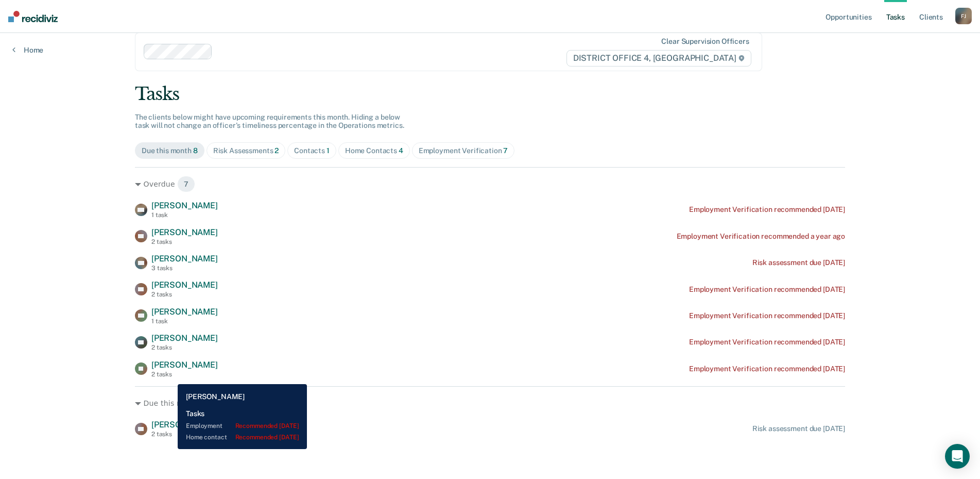 The image size is (980, 479). I want to click on span: The clients below might have upcoming requirements this month. Hiding a below task will not chang..., so click(269, 121).